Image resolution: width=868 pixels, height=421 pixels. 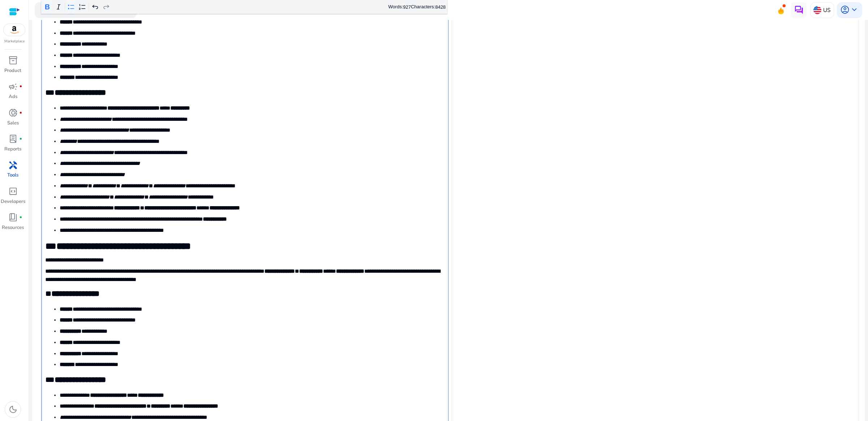 I want to click on label: 8428, so click(x=440, y=6).